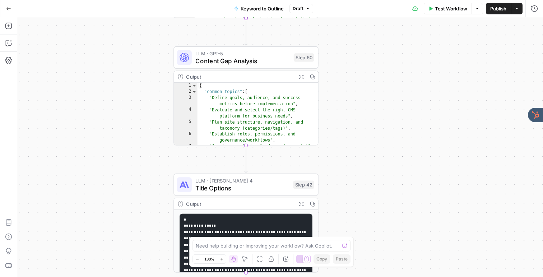 The height and width of the screenshot is (277, 543). Describe the element at coordinates (185, 125) in the screenshot. I see `div: 5` at that location.